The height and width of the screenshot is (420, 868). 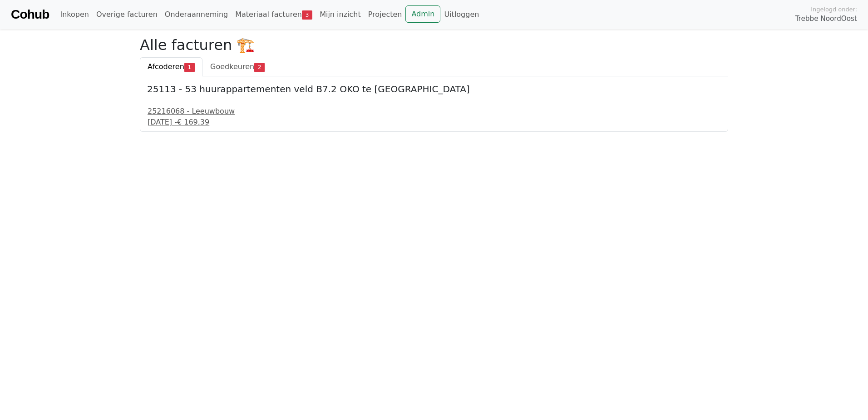 I want to click on span: Goedkeuren, so click(x=232, y=66).